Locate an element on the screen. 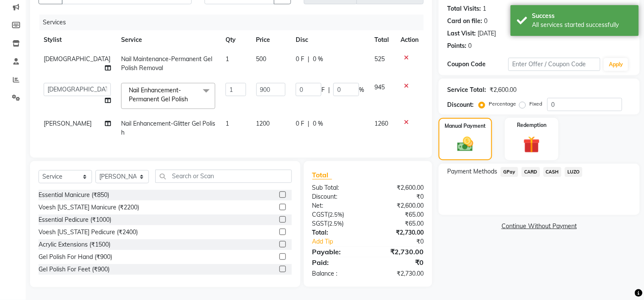 The height and width of the screenshot is (300, 644). span: LUZO is located at coordinates (573, 172).